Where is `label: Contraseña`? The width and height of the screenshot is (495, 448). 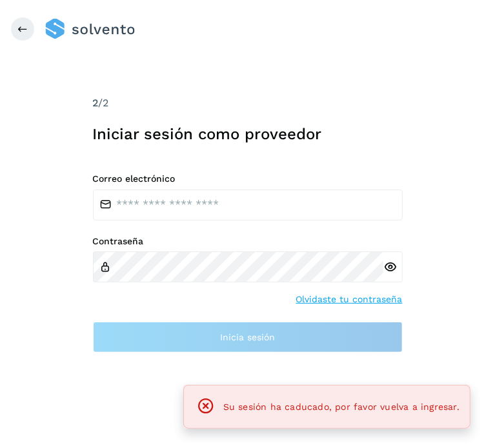 label: Contraseña is located at coordinates (248, 241).